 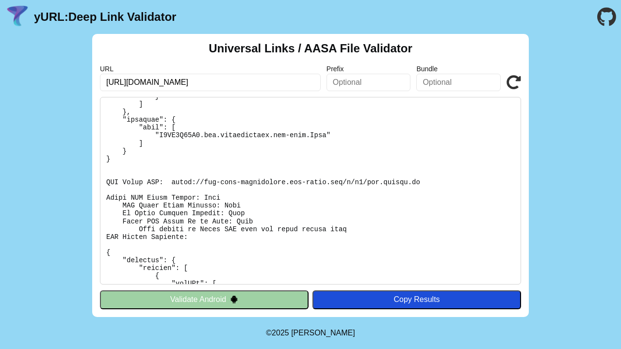 I want to click on div: Copy Results, so click(x=417, y=300).